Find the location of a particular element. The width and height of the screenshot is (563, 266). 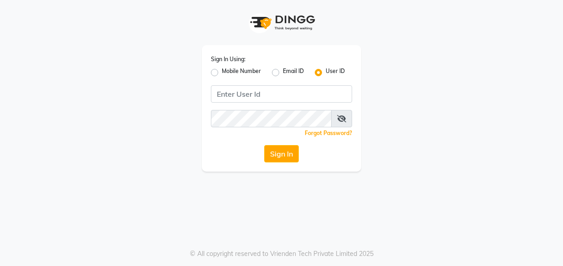

img: logo1.svg is located at coordinates (282, 22).